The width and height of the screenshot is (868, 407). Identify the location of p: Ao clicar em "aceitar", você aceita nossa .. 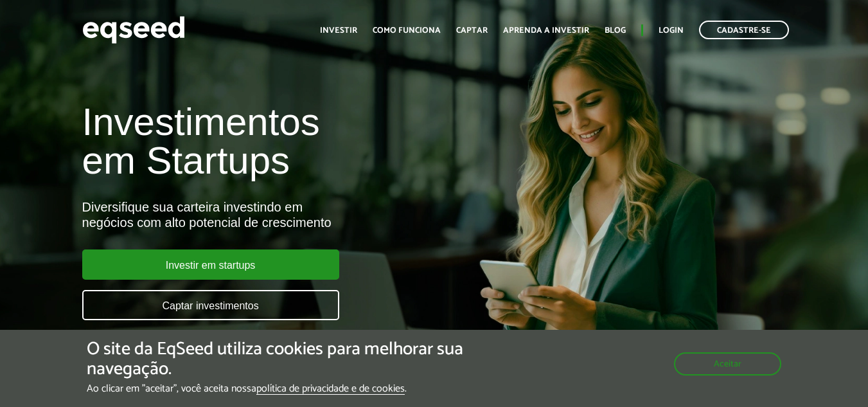
(295, 388).